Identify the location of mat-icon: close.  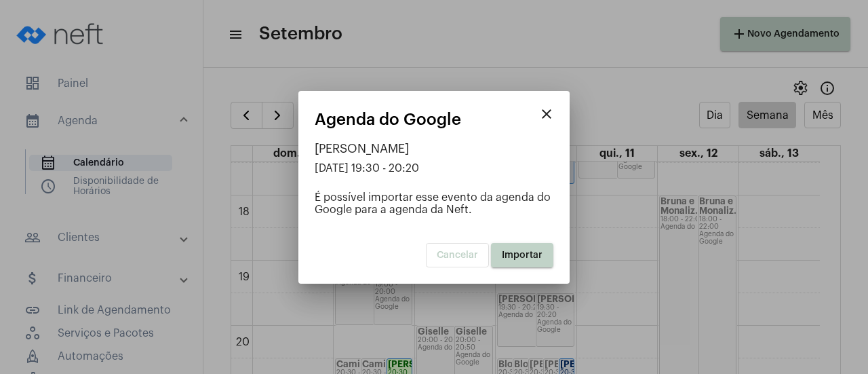
(547, 114).